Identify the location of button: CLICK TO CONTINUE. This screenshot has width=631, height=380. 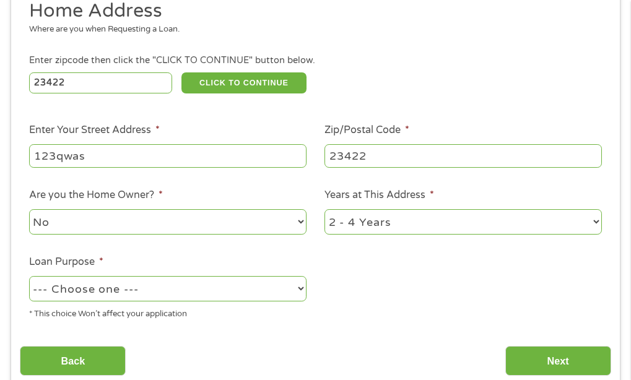
(244, 83).